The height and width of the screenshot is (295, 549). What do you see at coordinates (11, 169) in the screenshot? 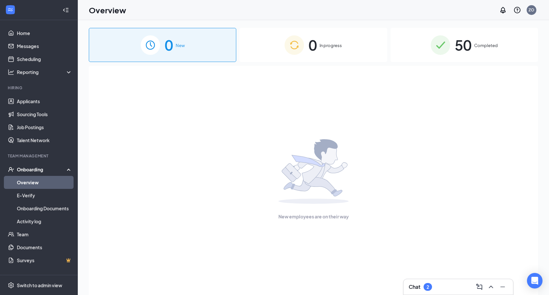
I see `svg: UserCheck` at bounding box center [11, 169].